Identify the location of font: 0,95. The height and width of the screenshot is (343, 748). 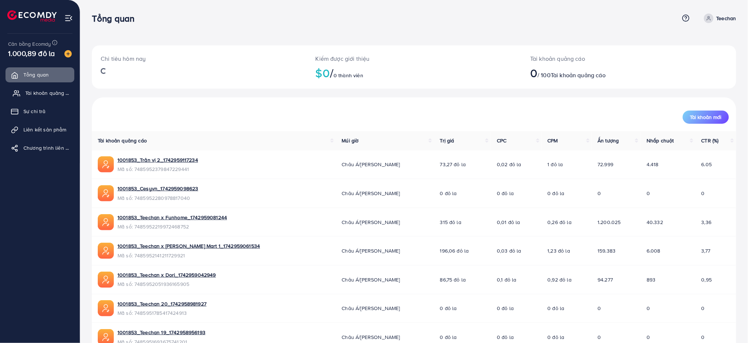
(706, 280).